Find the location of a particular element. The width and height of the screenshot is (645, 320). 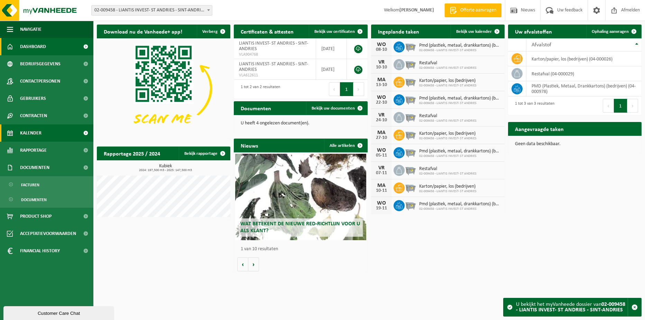

span: Wat betekent de nieuwe RED-richtlijn voor u als klant? is located at coordinates (300, 227).